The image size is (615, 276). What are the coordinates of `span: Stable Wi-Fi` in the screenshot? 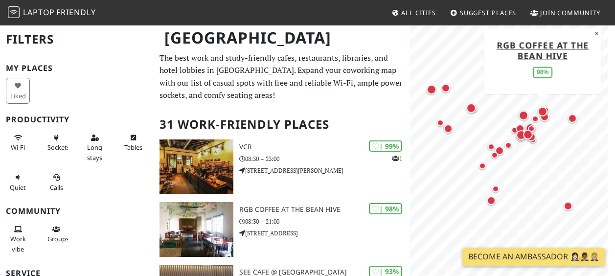 It's located at (18, 147).